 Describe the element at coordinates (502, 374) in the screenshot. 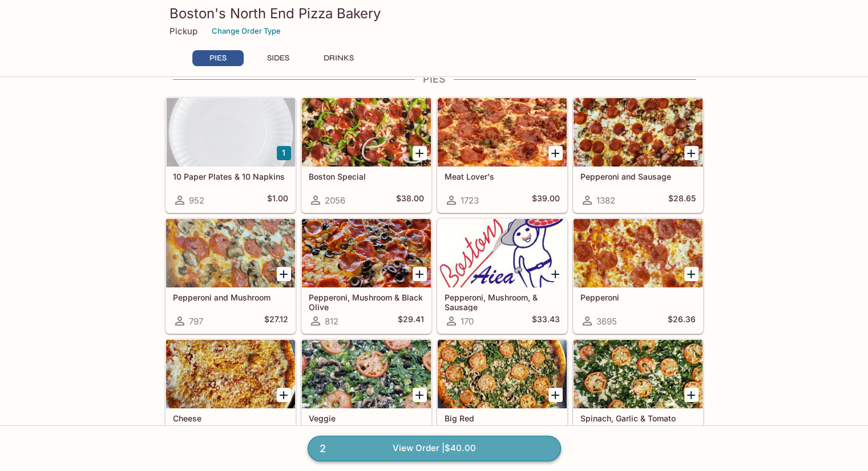

I see `div: Big Red` at that location.